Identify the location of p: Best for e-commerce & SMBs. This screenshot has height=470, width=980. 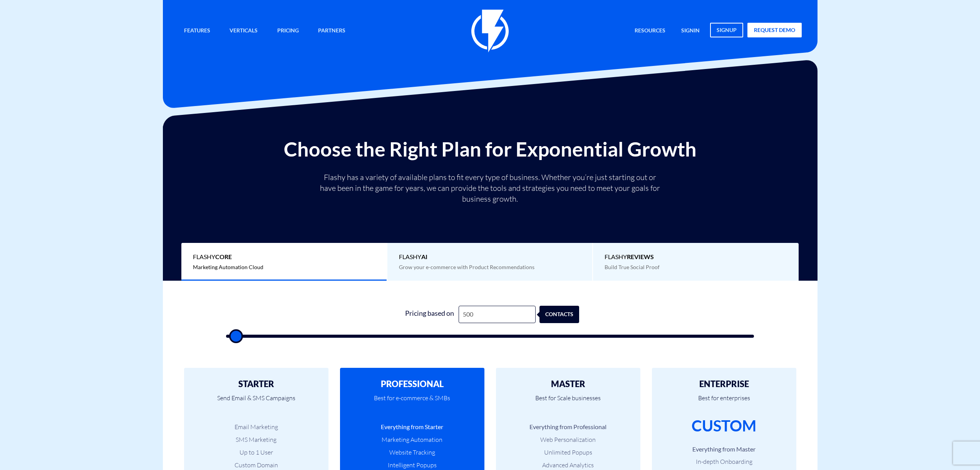
(412, 402).